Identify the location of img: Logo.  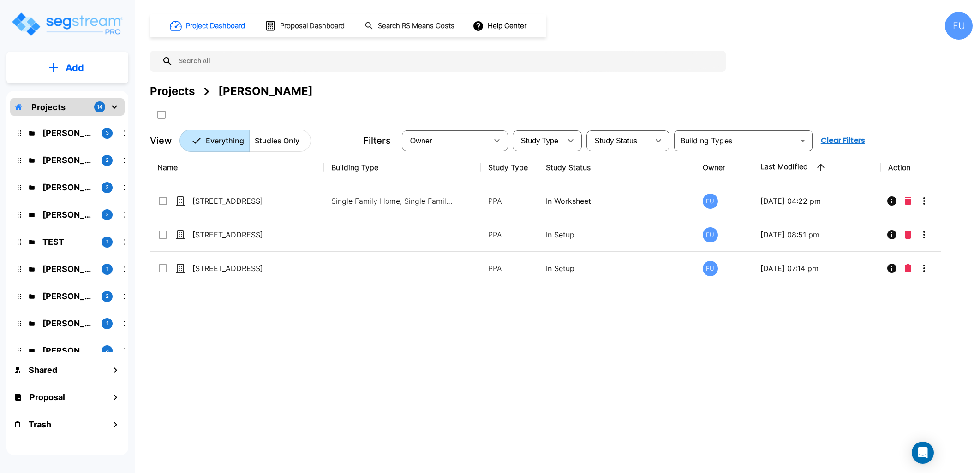
(67, 24).